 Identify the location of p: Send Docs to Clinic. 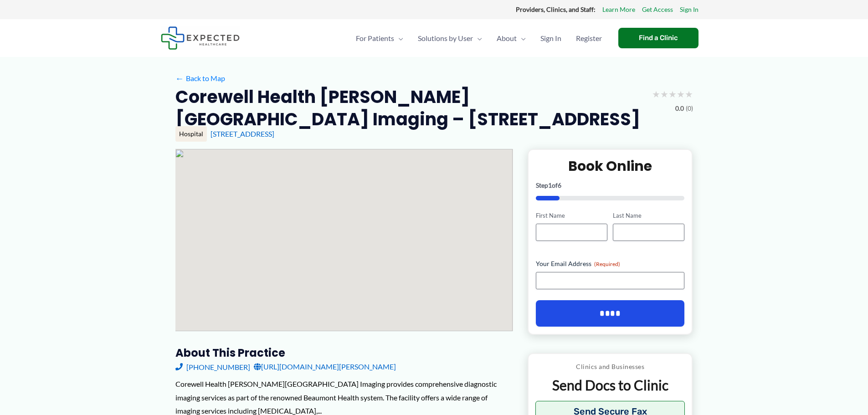
(610, 385).